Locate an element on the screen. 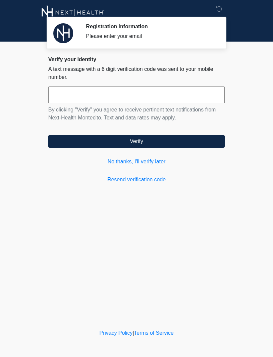  button: Verify is located at coordinates (136, 141).